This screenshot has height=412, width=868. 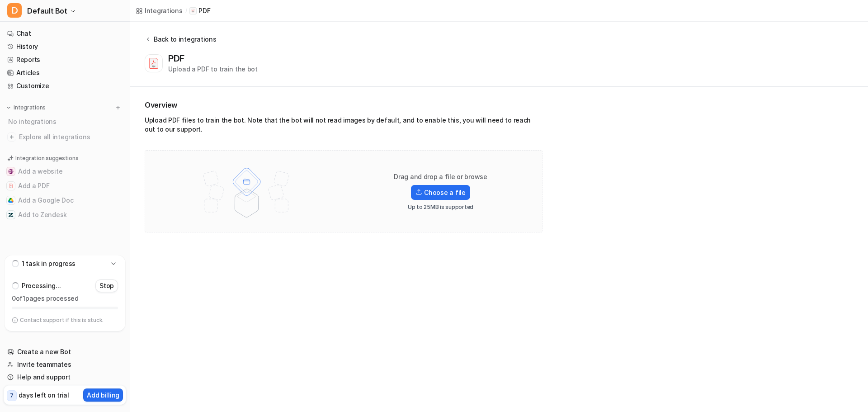 What do you see at coordinates (71, 137) in the screenshot?
I see `span: Explore all integrations` at bounding box center [71, 137].